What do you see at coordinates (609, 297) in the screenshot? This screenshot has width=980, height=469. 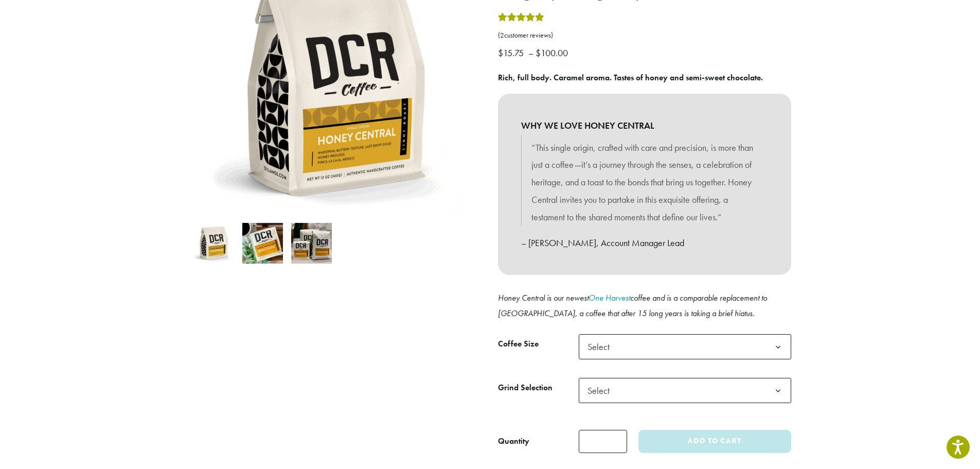 I see `a: One Harvest` at bounding box center [609, 297].